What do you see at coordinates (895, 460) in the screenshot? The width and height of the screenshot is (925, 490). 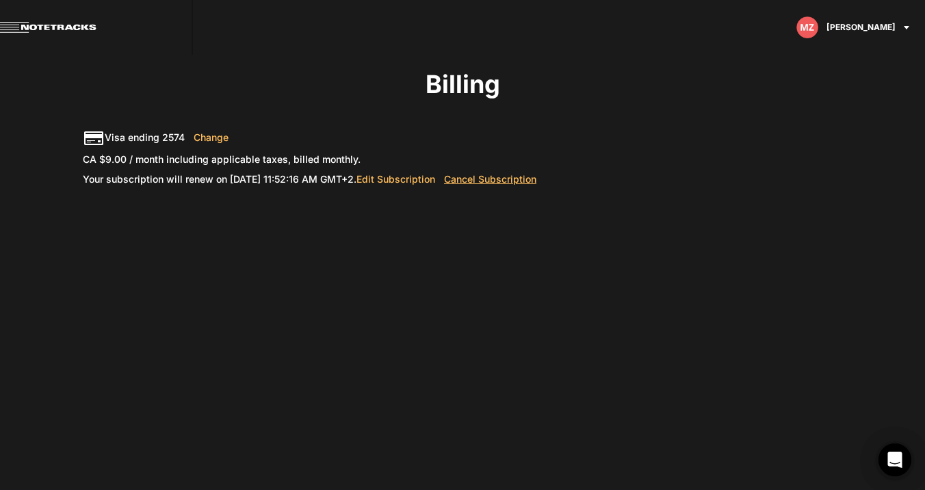 I see `div: Open Intercom Messenger` at bounding box center [895, 460].